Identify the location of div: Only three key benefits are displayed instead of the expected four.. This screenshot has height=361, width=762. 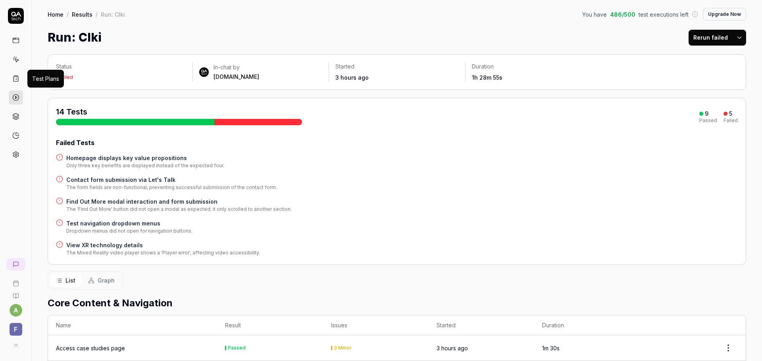
(145, 166).